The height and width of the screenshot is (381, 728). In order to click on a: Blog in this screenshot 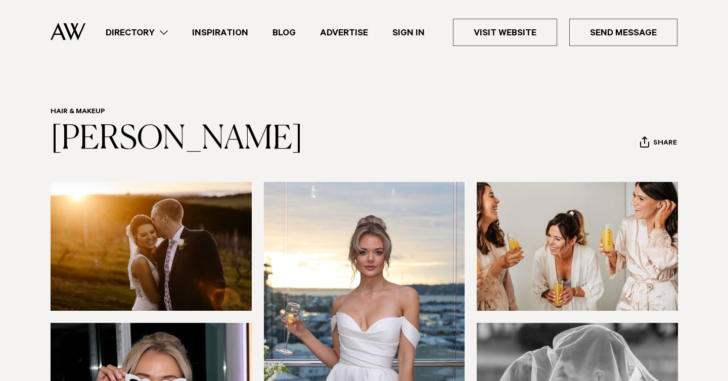, I will do `click(284, 32)`.